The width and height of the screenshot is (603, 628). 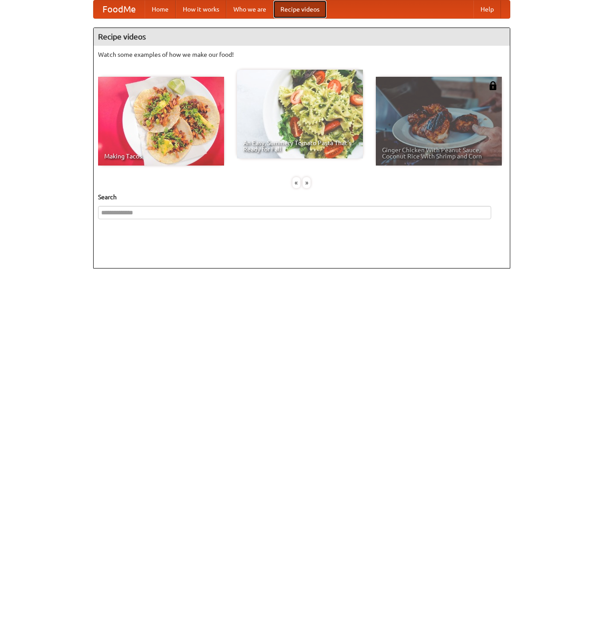 I want to click on span: Making Tacos, so click(x=161, y=156).